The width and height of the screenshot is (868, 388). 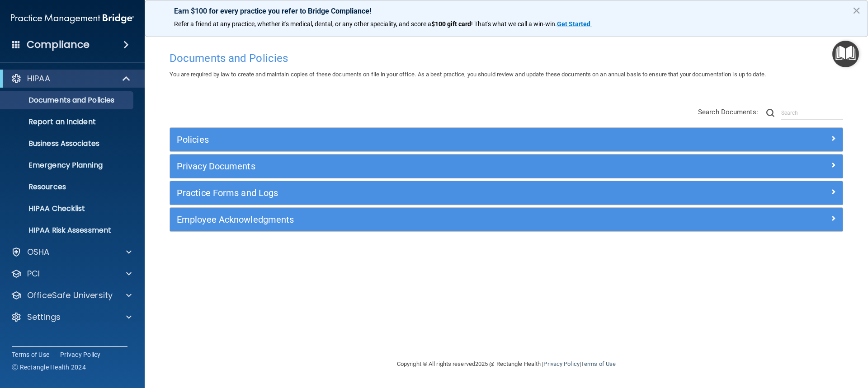 What do you see at coordinates (467, 74) in the screenshot?
I see `span: You are required by law to create and maintain copies of these documents on file in your office. ...` at bounding box center [467, 74].